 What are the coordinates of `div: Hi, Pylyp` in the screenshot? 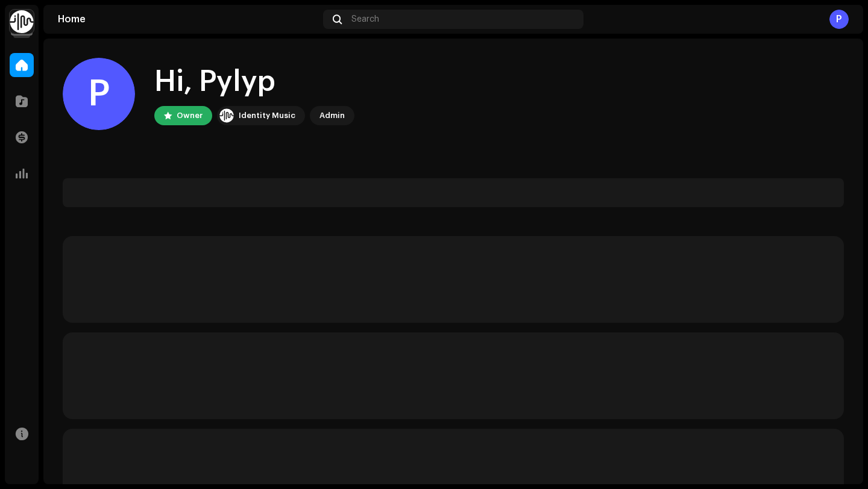 It's located at (254, 82).